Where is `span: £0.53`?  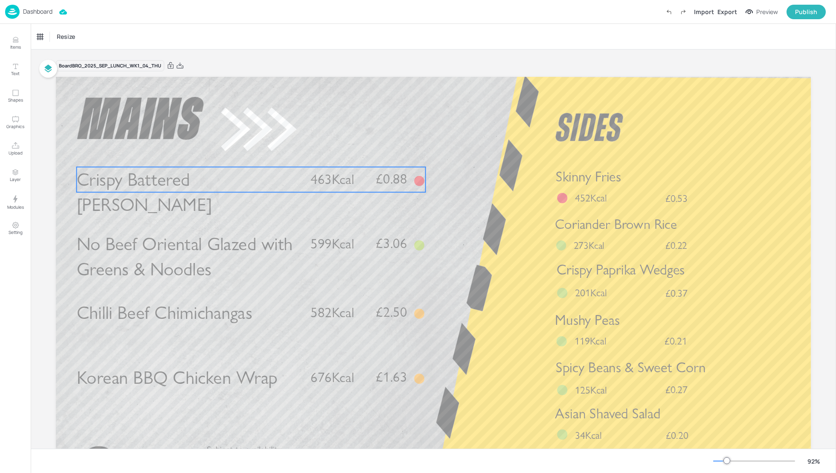 span: £0.53 is located at coordinates (677, 198).